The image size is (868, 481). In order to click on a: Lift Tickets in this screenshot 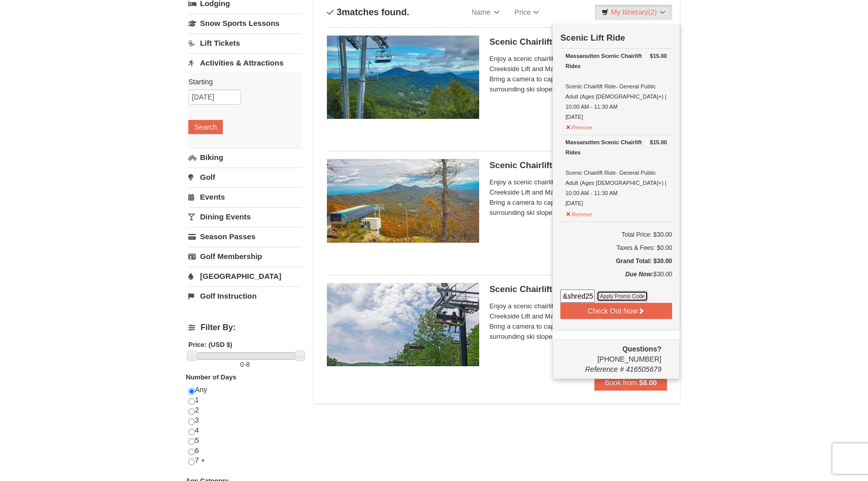, I will do `click(245, 43)`.